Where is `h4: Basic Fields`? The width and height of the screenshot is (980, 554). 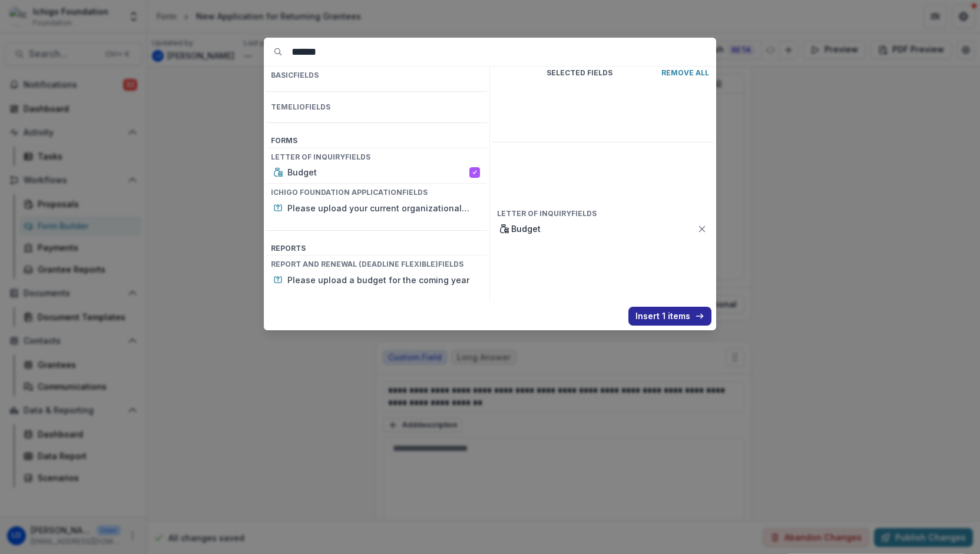
h4: Basic Fields is located at coordinates (377, 75).